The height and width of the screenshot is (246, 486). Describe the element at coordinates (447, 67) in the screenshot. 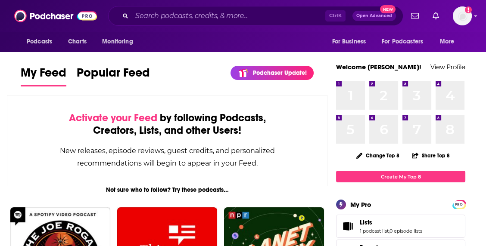

I see `a: View Profile` at that location.